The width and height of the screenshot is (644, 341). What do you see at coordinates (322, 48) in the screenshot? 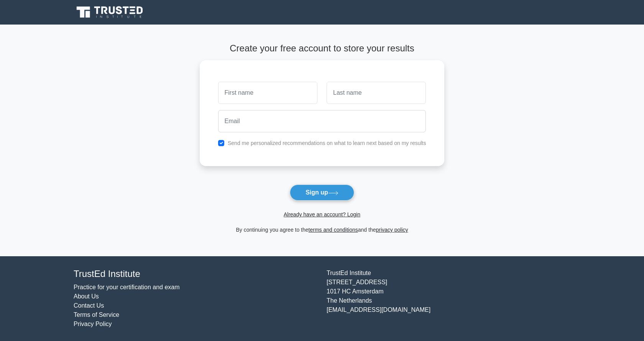
I see `h4: Create your free account to store your results` at bounding box center [322, 48].